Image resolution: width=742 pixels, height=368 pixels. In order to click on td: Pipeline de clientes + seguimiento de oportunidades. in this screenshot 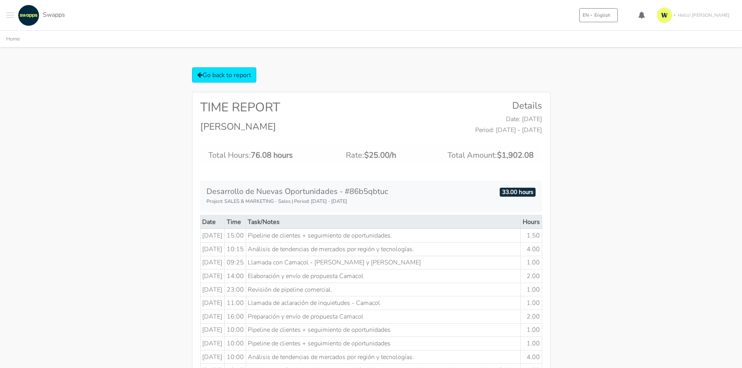, I will do `click(383, 235)`.